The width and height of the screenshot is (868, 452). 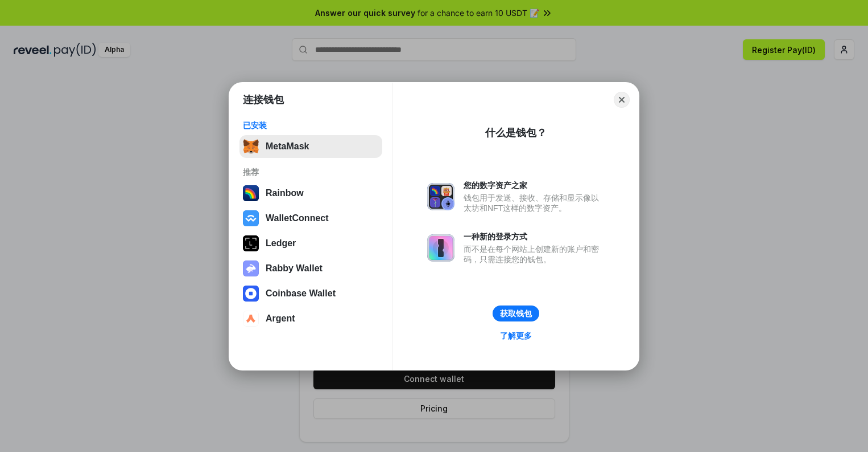 I want to click on div: 已安装, so click(x=311, y=125).